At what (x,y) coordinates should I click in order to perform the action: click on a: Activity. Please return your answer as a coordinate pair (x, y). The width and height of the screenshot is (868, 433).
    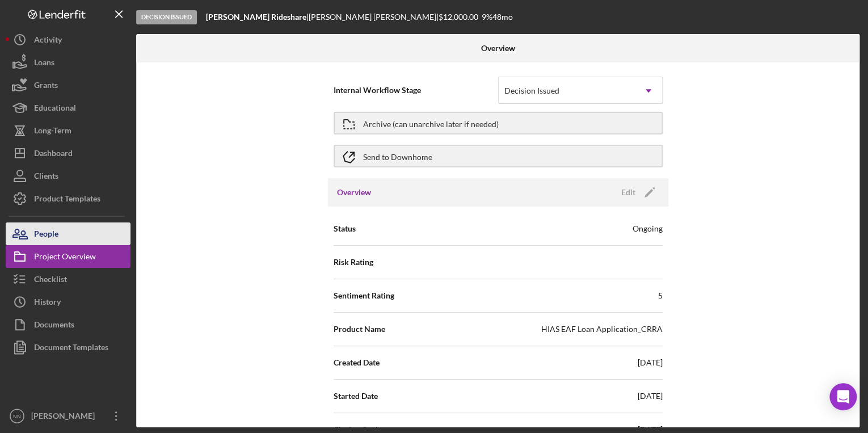
    Looking at the image, I should click on (68, 40).